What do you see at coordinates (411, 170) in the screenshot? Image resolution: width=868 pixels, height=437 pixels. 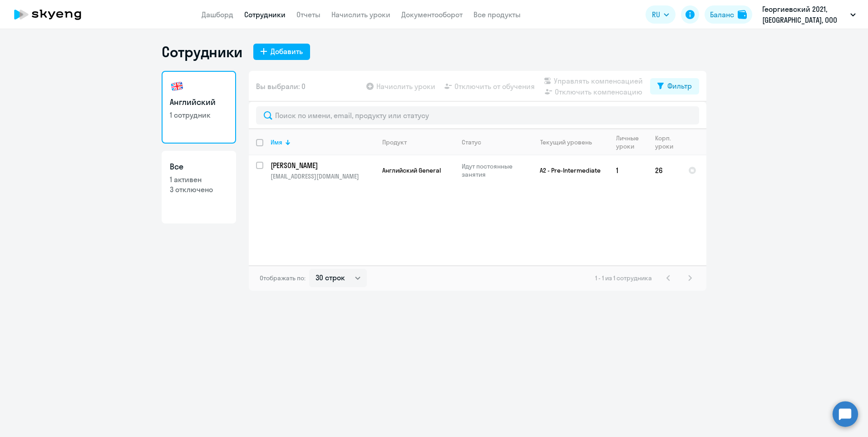 I see `span: Английский General` at bounding box center [411, 170].